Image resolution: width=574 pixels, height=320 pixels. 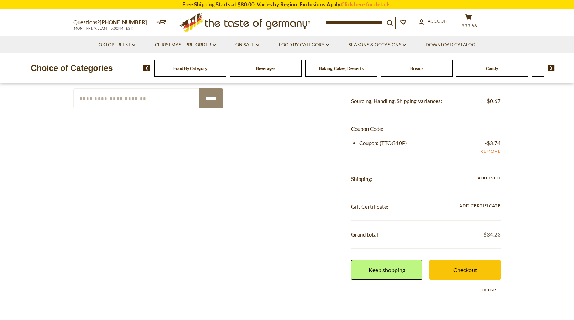 What do you see at coordinates (113, 22) in the screenshot?
I see `p: Questions?` at bounding box center [113, 22].